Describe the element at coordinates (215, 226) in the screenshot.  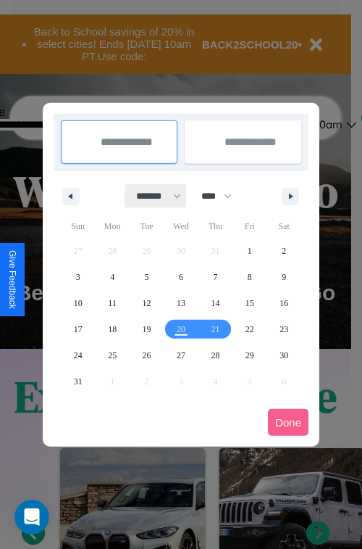
I see `span: Thu` at that location.